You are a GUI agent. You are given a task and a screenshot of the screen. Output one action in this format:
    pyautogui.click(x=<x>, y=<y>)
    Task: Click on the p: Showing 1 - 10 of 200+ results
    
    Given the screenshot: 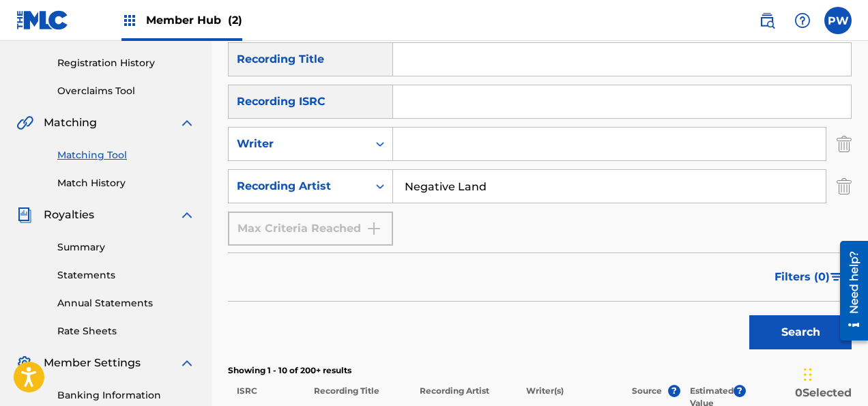 What is the action you would take?
    pyautogui.click(x=540, y=371)
    